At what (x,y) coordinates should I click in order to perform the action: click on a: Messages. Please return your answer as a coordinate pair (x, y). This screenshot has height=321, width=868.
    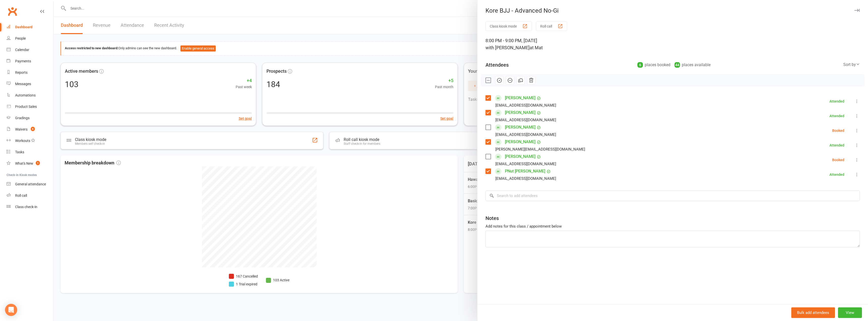
    Looking at the image, I should click on (30, 84).